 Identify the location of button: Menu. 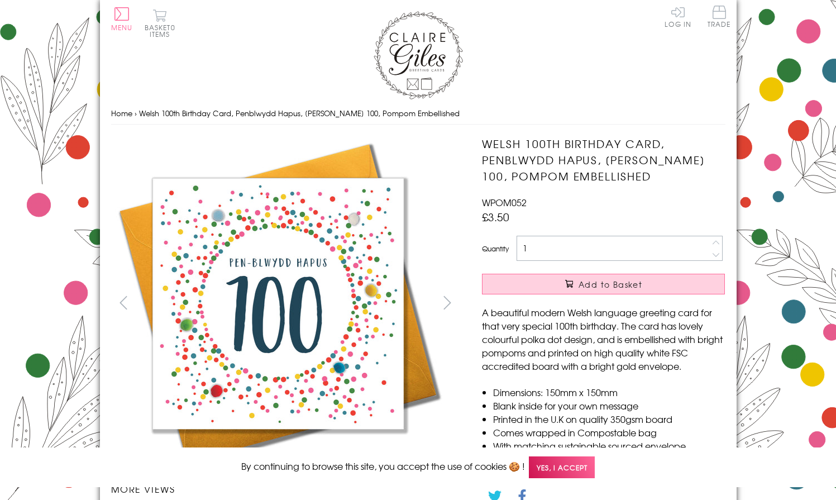
(122, 19).